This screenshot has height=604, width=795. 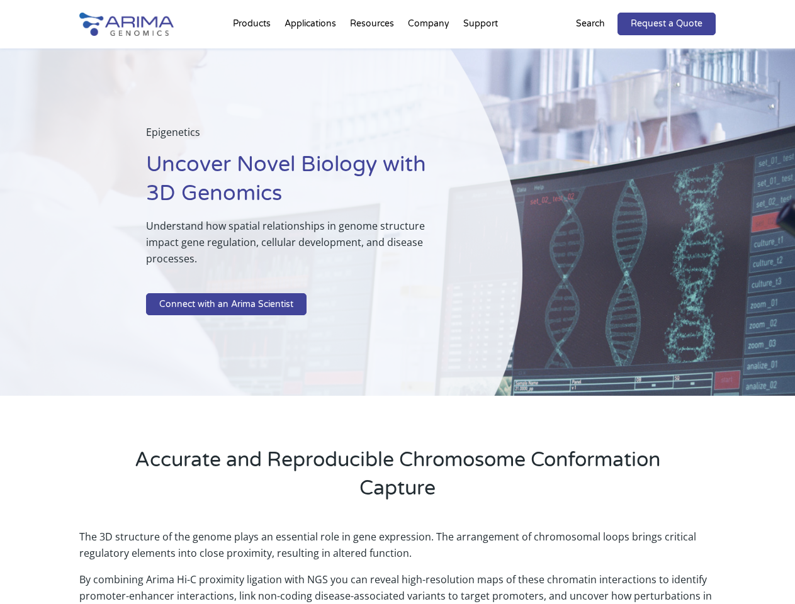 What do you see at coordinates (397, 550) in the screenshot?
I see `p: The 3D structure of the genome plays an essential role in gene expression. The arrangement of chr...` at bounding box center [397, 550].